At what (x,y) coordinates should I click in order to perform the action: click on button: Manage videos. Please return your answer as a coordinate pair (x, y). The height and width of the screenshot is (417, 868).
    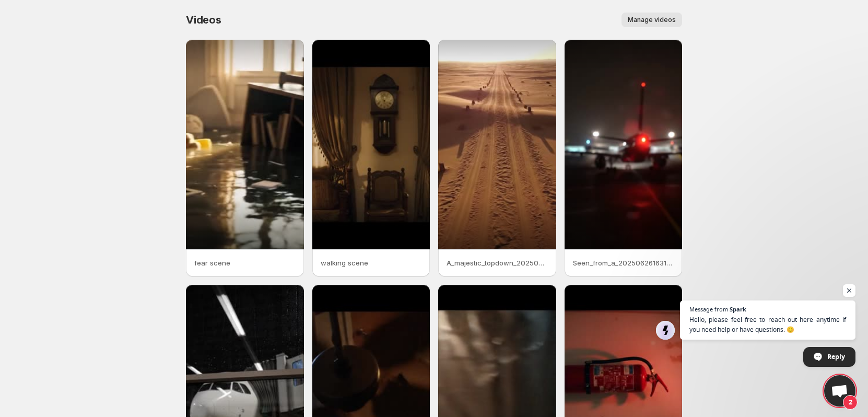
    Looking at the image, I should click on (652, 20).